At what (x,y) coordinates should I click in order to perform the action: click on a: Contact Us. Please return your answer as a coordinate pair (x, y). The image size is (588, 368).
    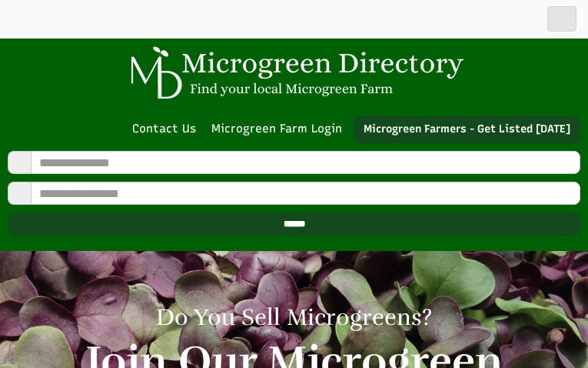
    Looking at the image, I should click on (163, 128).